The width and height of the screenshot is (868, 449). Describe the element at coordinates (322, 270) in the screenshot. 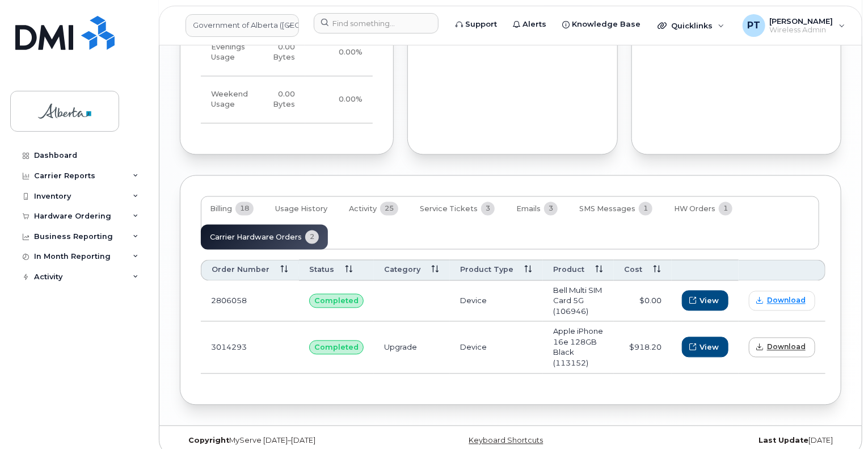

I see `span: Status` at that location.